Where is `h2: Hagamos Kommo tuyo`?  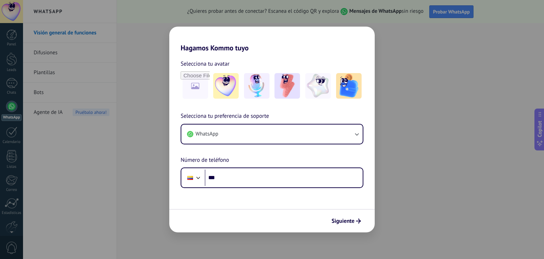 h2: Hagamos Kommo tuyo is located at coordinates (272, 39).